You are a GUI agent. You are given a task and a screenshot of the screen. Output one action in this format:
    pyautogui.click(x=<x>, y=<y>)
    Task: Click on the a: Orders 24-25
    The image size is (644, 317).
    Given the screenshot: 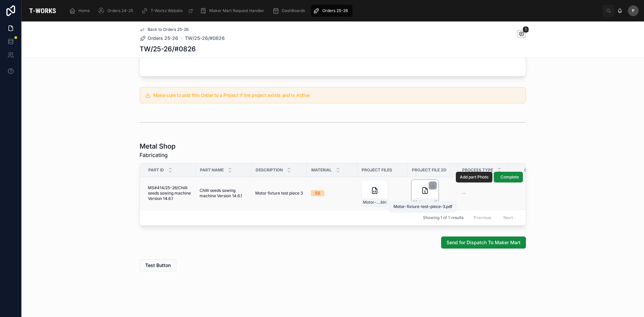 What is the action you would take?
    pyautogui.click(x=117, y=11)
    